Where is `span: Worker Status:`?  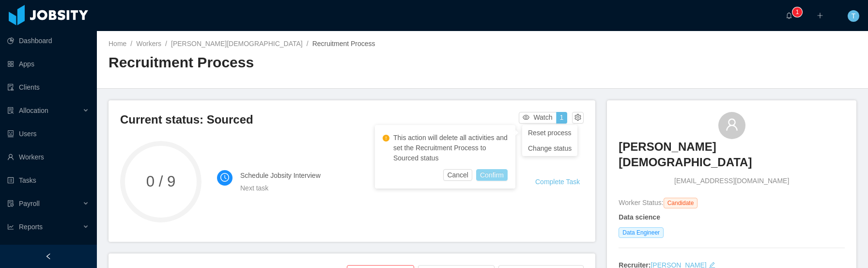 span: Worker Status: is located at coordinates (641, 202).